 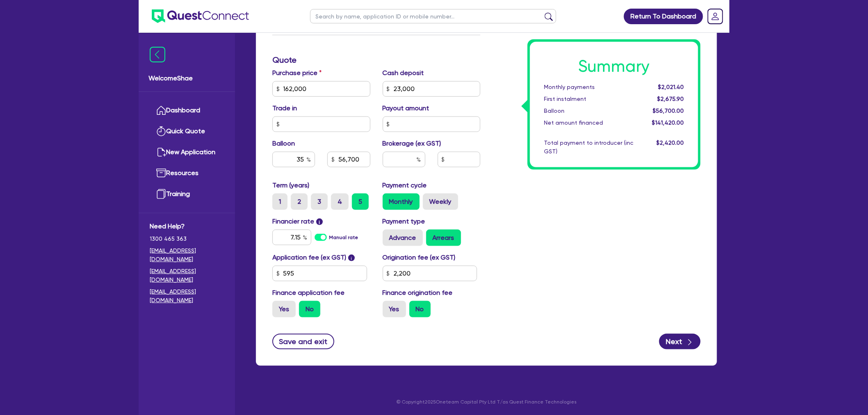 I want to click on a: Resources, so click(x=187, y=173).